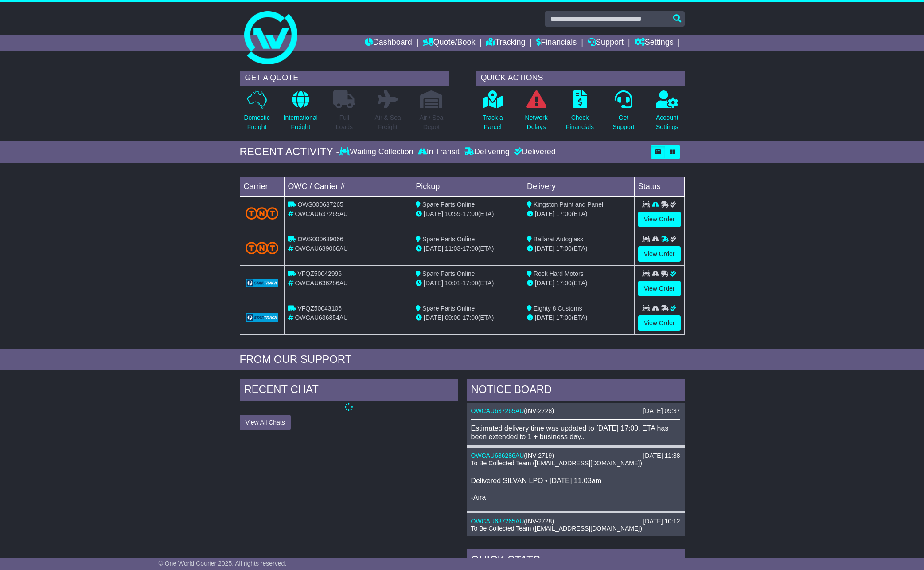 The height and width of the screenshot is (570, 924). What do you see at coordinates (498, 455) in the screenshot?
I see `a: OWCAU636286AU` at bounding box center [498, 455].